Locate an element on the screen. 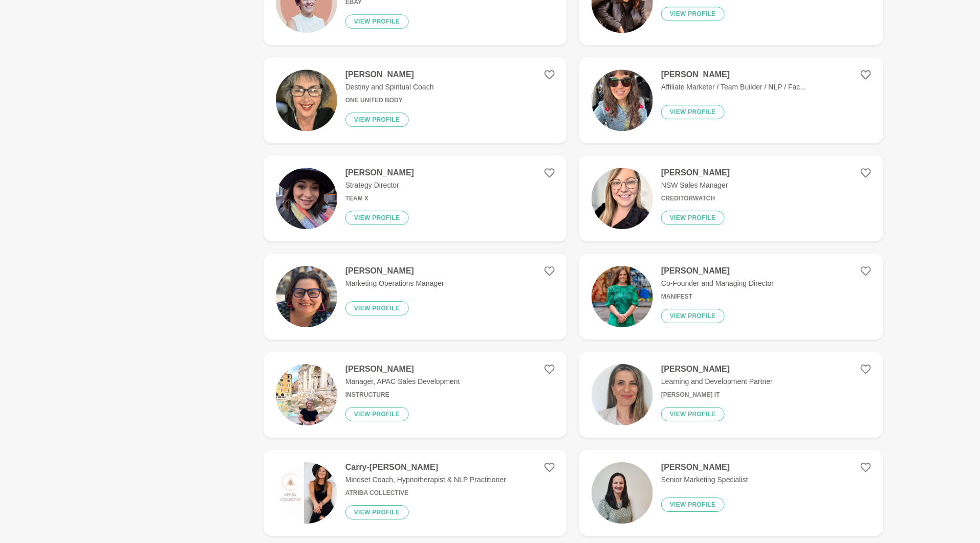 The width and height of the screenshot is (980, 543). img: 0fb264b4feb28a9a879baf38844994a56fbf3acb-1440x1918.jpg is located at coordinates (622, 199).